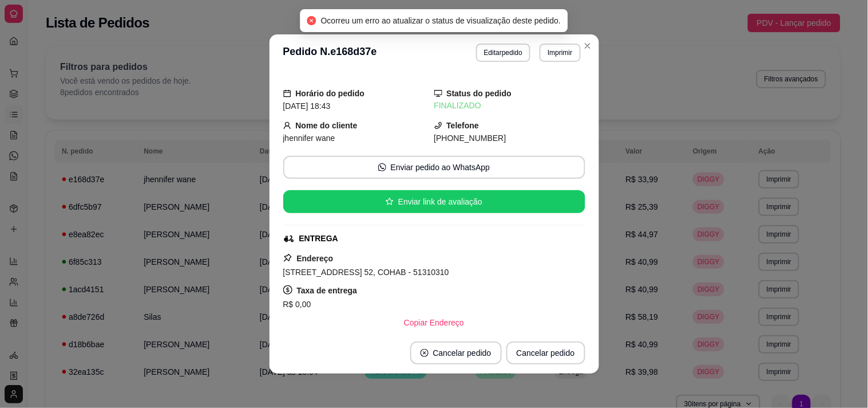 The image size is (868, 408). What do you see at coordinates (316, 258) in the screenshot?
I see `strong: Endereço` at bounding box center [316, 258].